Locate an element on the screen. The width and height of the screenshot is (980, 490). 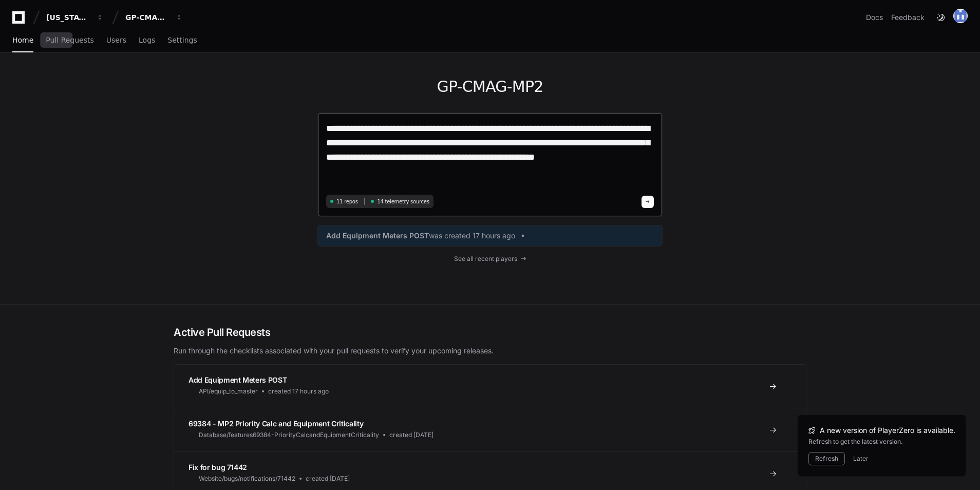
span: API/equip_to_master is located at coordinates (228, 391).